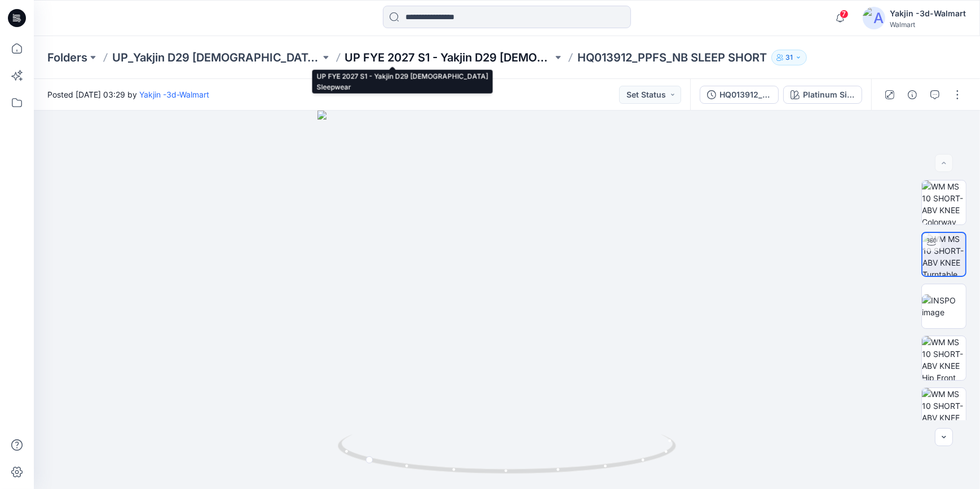 This screenshot has width=980, height=489. I want to click on a: Folders, so click(67, 57).